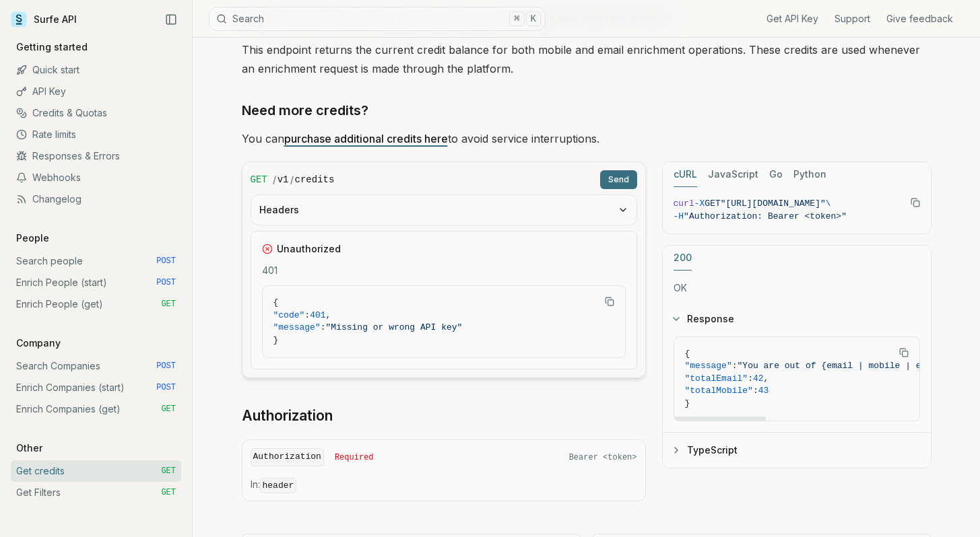 This screenshot has width=980, height=537. Describe the element at coordinates (96, 493) in the screenshot. I see `a: Get Filters GET` at that location.